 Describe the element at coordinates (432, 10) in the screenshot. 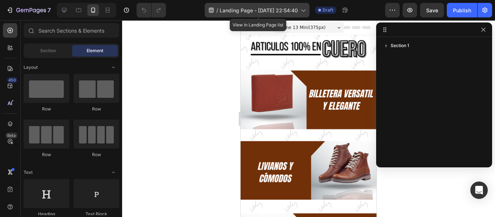

I see `span: Save` at that location.